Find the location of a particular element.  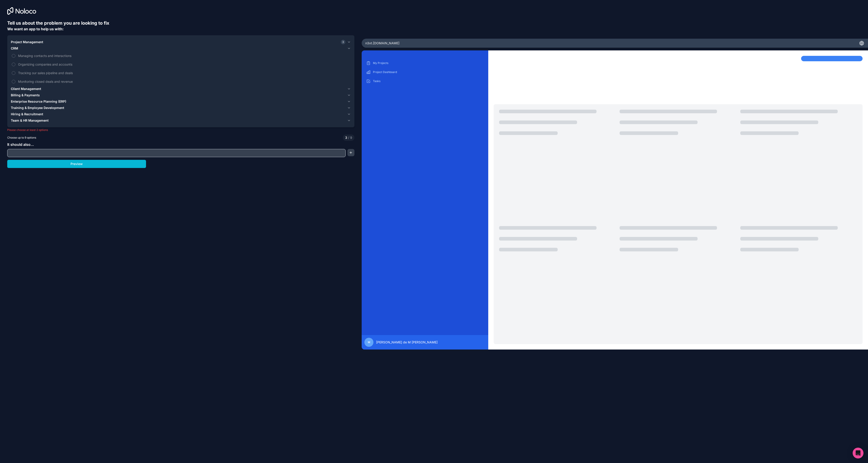

span: Enterprise Resource Planning (ERP) is located at coordinates (38, 101).